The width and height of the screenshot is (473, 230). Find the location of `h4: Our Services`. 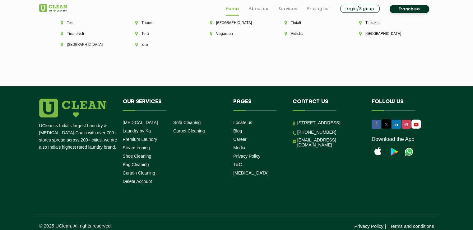

h4: Our Services is located at coordinates (174, 105).